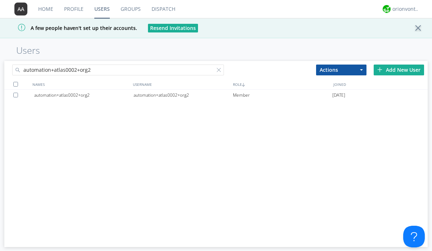  I want to click on div: Add New User, so click(399, 70).